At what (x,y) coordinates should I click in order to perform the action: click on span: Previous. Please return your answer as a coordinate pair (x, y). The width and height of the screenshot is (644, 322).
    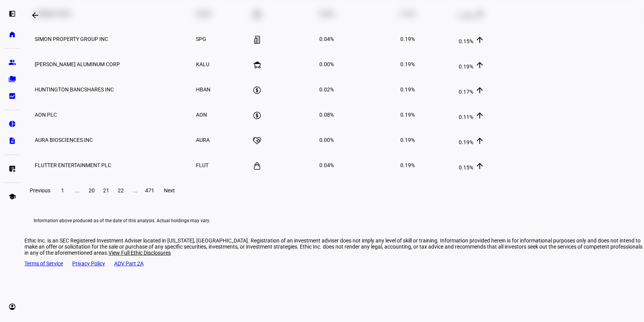
    Looking at the image, I should click on (40, 191).